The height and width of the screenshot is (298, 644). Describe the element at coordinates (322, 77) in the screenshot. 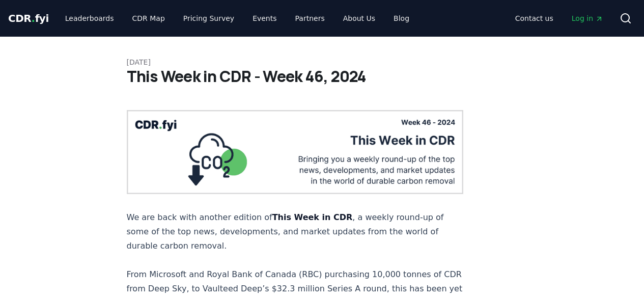

I see `h1: This Week in CDR - Week 46, 2024` at that location.